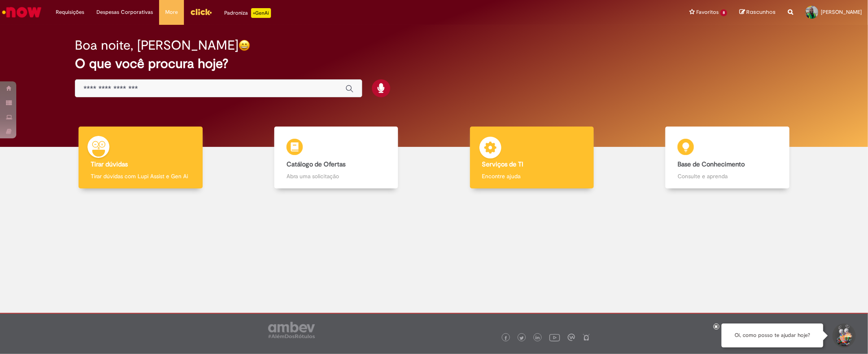  I want to click on a: Catálogo de Ofertas Abra uma solicitação, so click(336, 157).